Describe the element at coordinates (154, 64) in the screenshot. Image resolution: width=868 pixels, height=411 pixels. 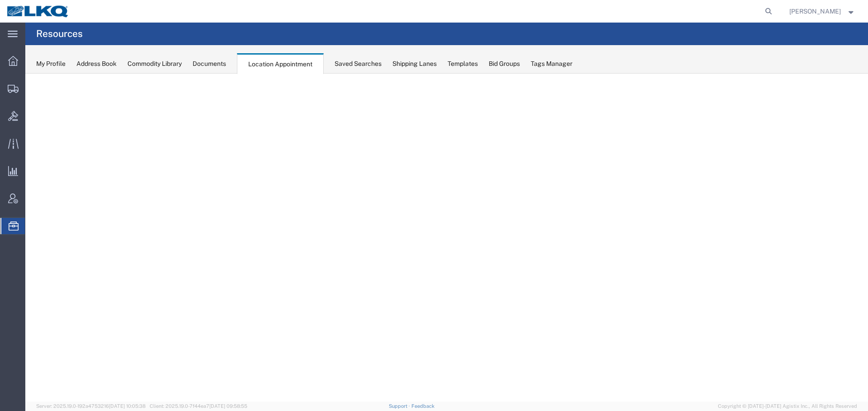
I see `div: Commodity Library` at that location.